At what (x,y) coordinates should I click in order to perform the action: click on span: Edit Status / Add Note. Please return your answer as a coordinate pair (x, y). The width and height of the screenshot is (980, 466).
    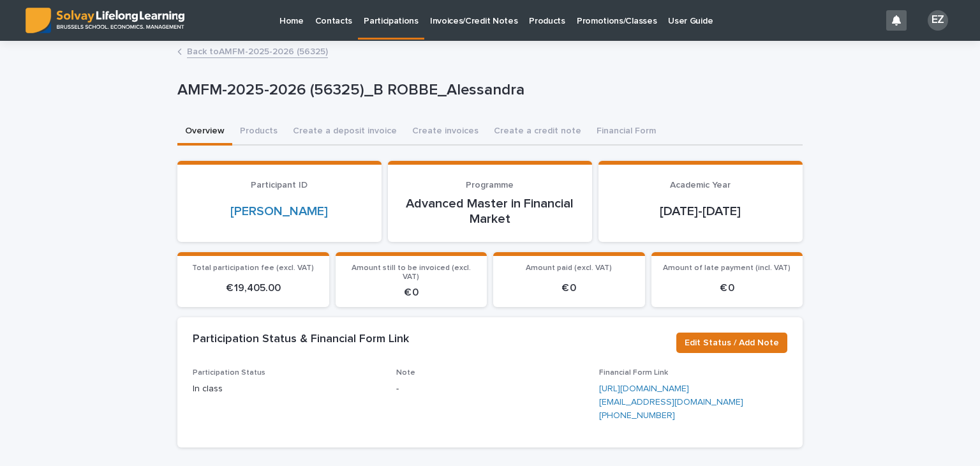
    Looking at the image, I should click on (732, 342).